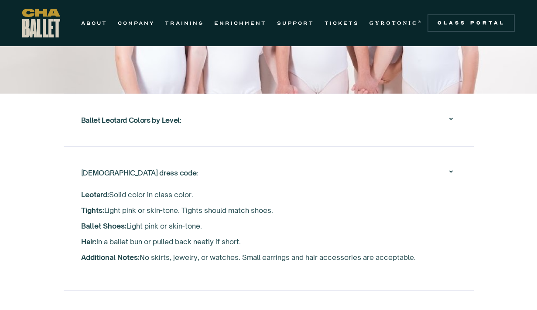 The height and width of the screenshot is (310, 537). I want to click on strong: GYROTONIC, so click(393, 23).